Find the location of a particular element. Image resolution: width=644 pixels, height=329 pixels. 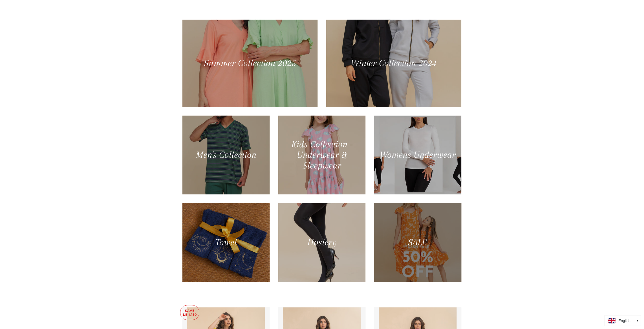

a: Men's Collection is located at coordinates (226, 155).